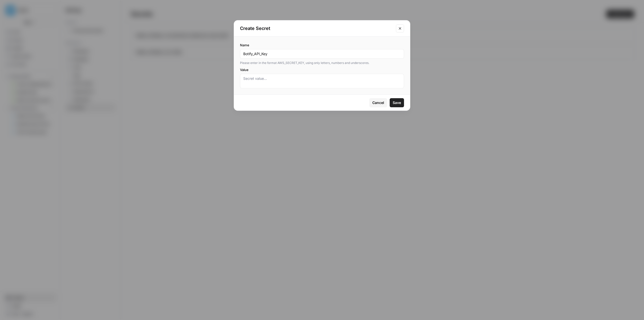  I want to click on span: Cancel, so click(378, 103).